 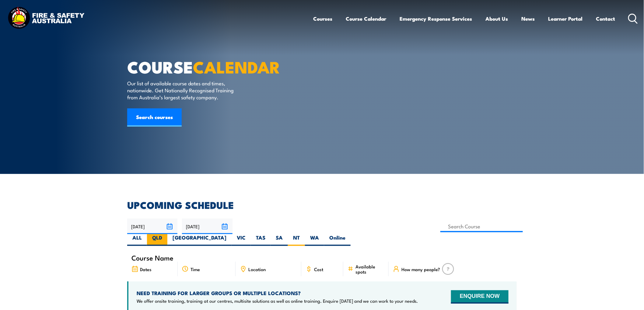 What do you see at coordinates (497, 19) in the screenshot?
I see `a: About Us` at bounding box center [497, 19].